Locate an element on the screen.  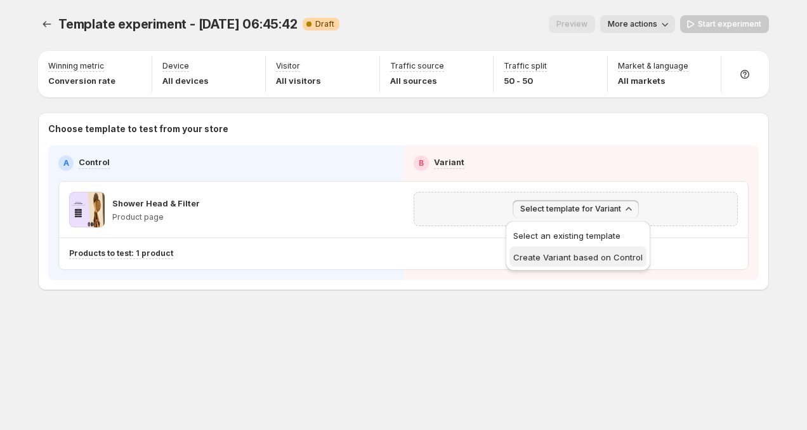
span: Create Variant based on Control is located at coordinates (578, 257).